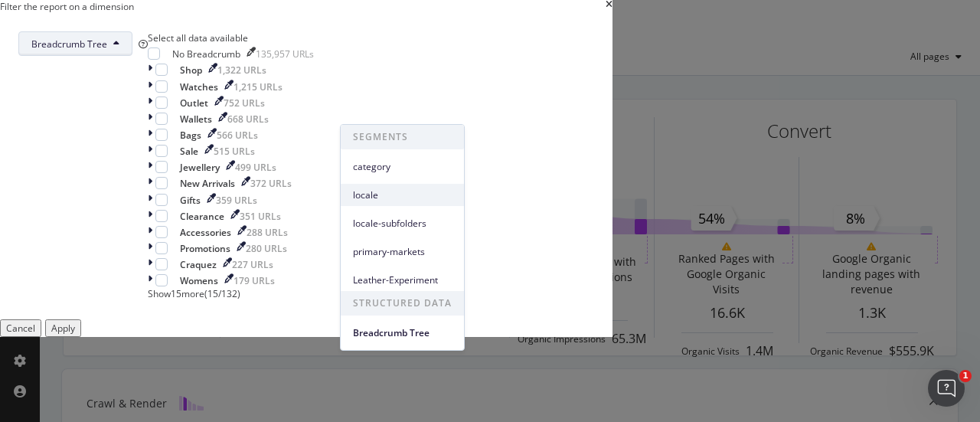 The width and height of the screenshot is (980, 422). I want to click on div: 566 URLs, so click(238, 135).